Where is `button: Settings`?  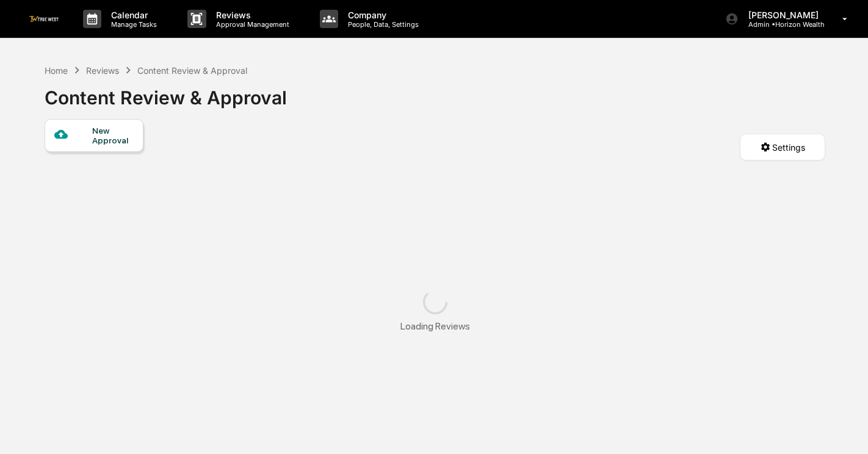 button: Settings is located at coordinates (783, 147).